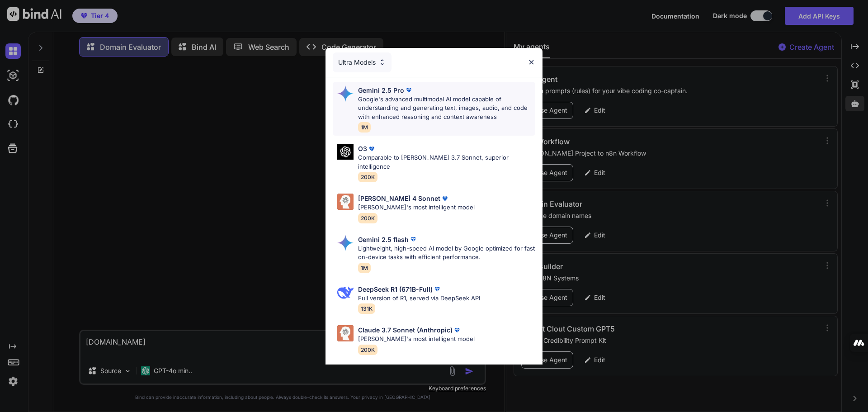 The height and width of the screenshot is (412, 868). Describe the element at coordinates (447, 108) in the screenshot. I see `p: Google's advanced multimodal AI model capable of understanding and generating text, images, audio...` at that location.